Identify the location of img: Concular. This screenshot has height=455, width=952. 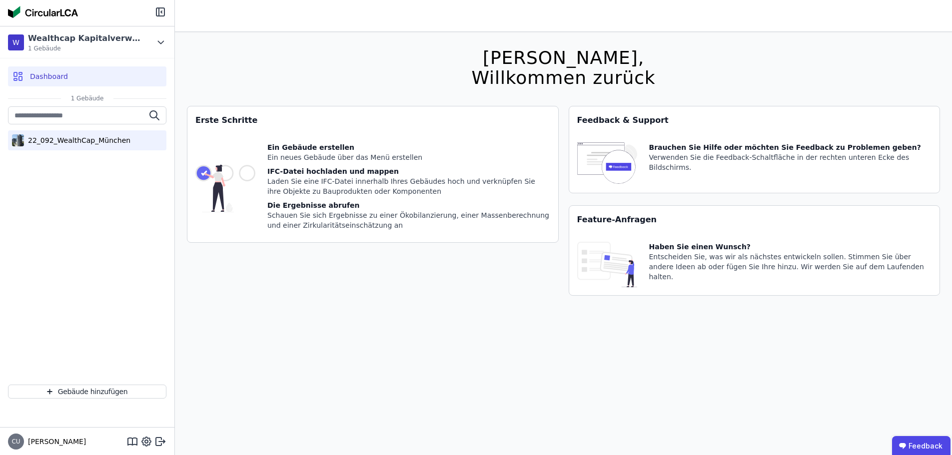
(43, 12).